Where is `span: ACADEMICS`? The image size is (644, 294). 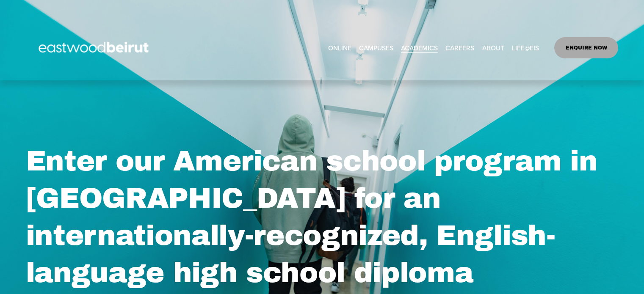
span: ACADEMICS is located at coordinates (419, 48).